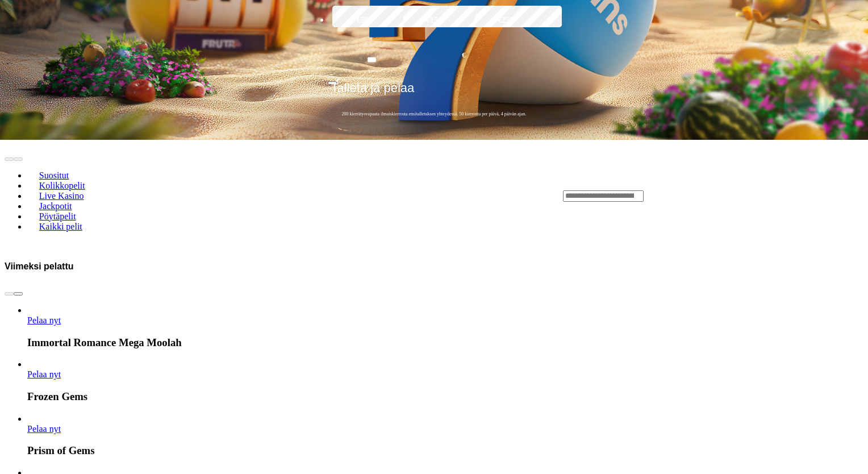 Image resolution: width=868 pixels, height=474 pixels. What do you see at coordinates (505, 20) in the screenshot?
I see `label: €250` at bounding box center [505, 20].